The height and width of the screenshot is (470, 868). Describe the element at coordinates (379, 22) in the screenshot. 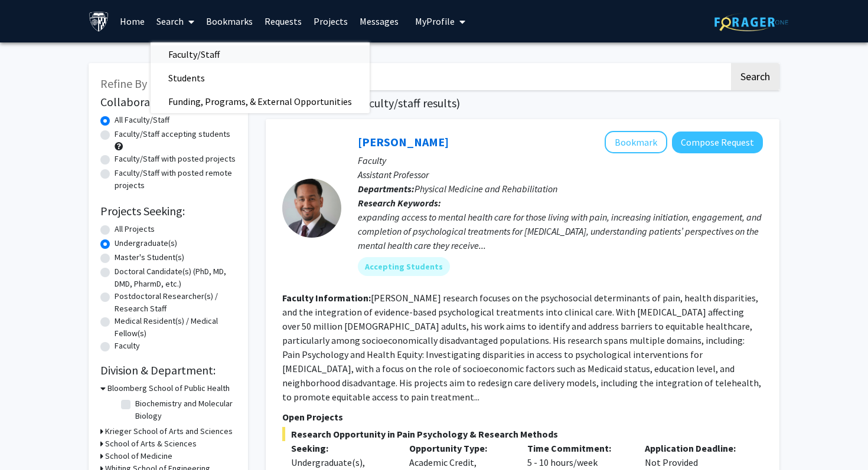

I see `a: Messages` at that location.